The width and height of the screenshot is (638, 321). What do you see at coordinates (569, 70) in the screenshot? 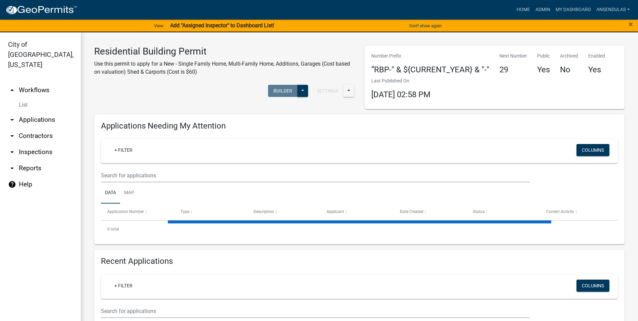
I see `h4: No` at bounding box center [569, 70].